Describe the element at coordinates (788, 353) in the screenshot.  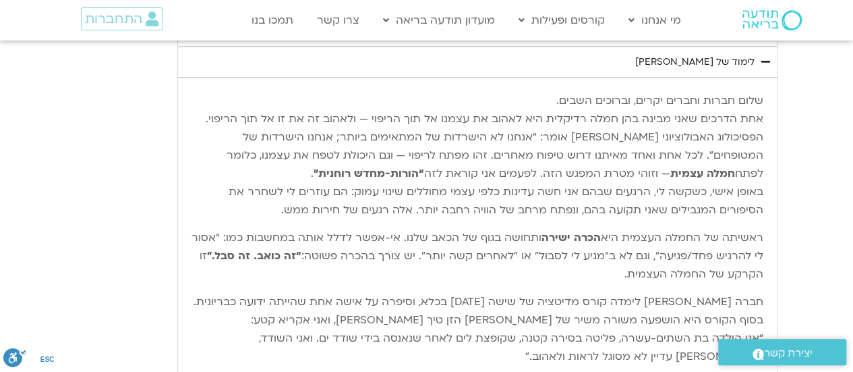
I see `span: יצירת קשר` at that location.